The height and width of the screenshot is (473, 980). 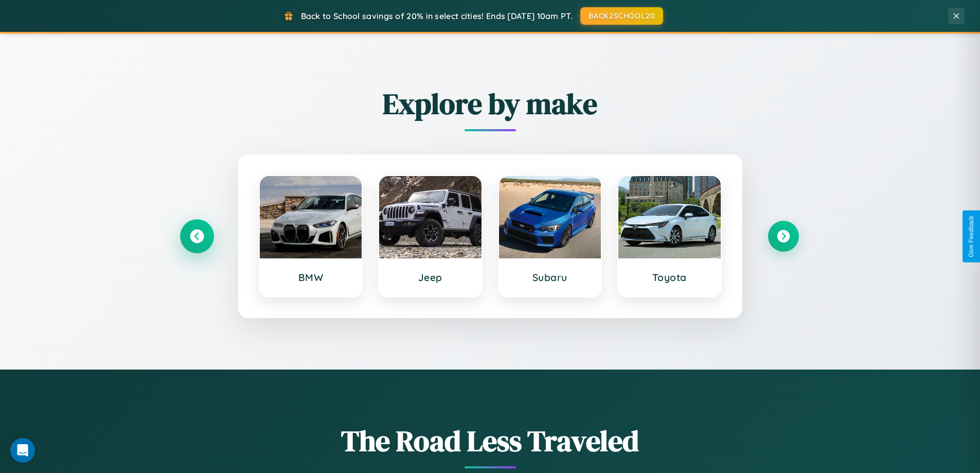 What do you see at coordinates (430, 277) in the screenshot?
I see `h3: Jeep` at bounding box center [430, 277].